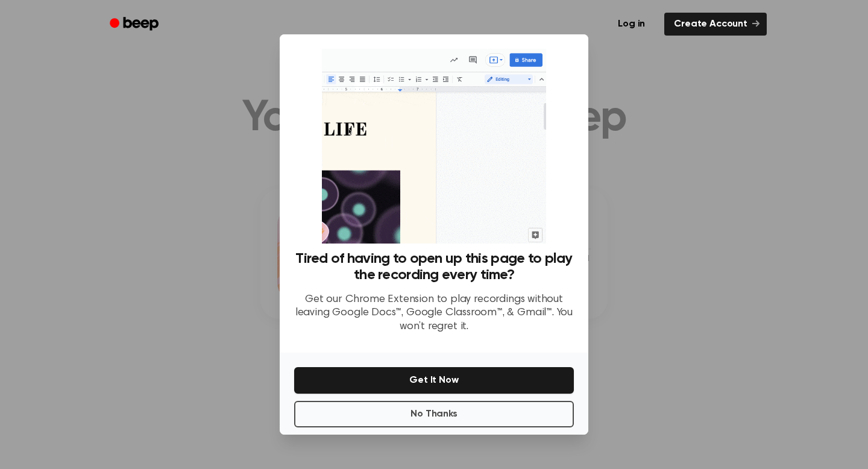 The image size is (868, 469). Describe the element at coordinates (434, 414) in the screenshot. I see `button: No Thanks` at that location.